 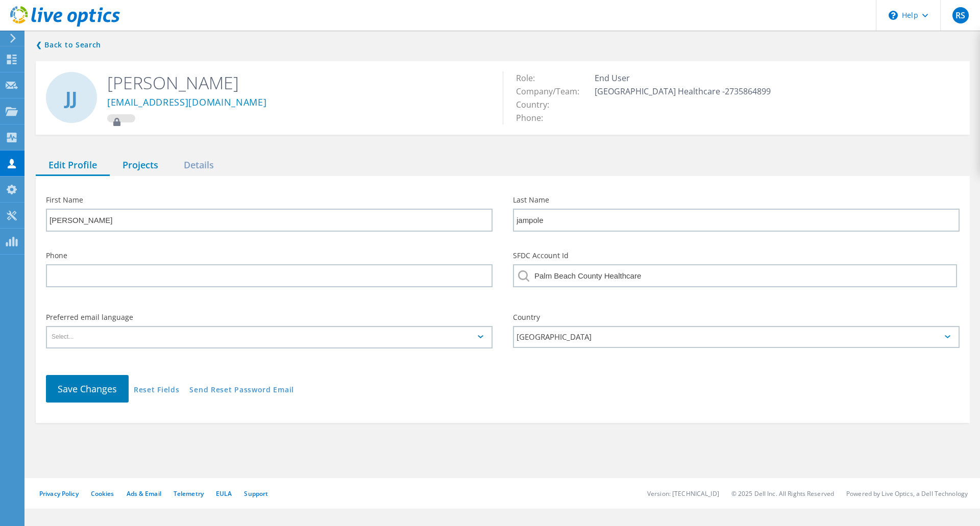 What do you see at coordinates (87, 389) in the screenshot?
I see `span: Save Changes` at bounding box center [87, 389].